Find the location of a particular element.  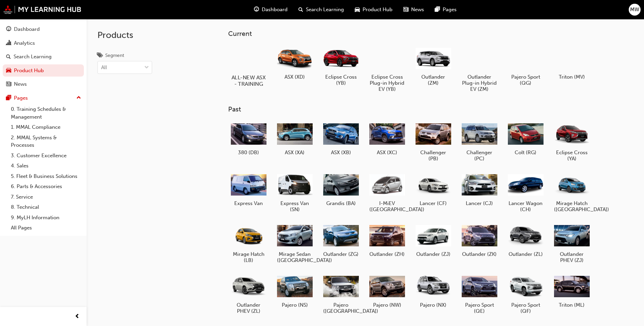

h5: Express Van is located at coordinates (248, 203).